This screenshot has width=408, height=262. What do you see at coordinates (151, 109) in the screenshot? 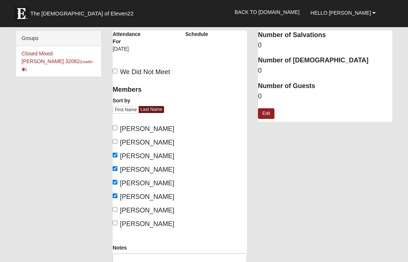
I see `a: Last Name` at bounding box center [151, 109].